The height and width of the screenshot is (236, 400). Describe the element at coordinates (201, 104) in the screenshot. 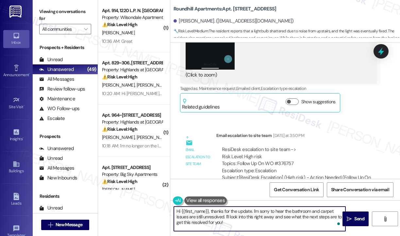

I see `div: Related guidelines` at that location.